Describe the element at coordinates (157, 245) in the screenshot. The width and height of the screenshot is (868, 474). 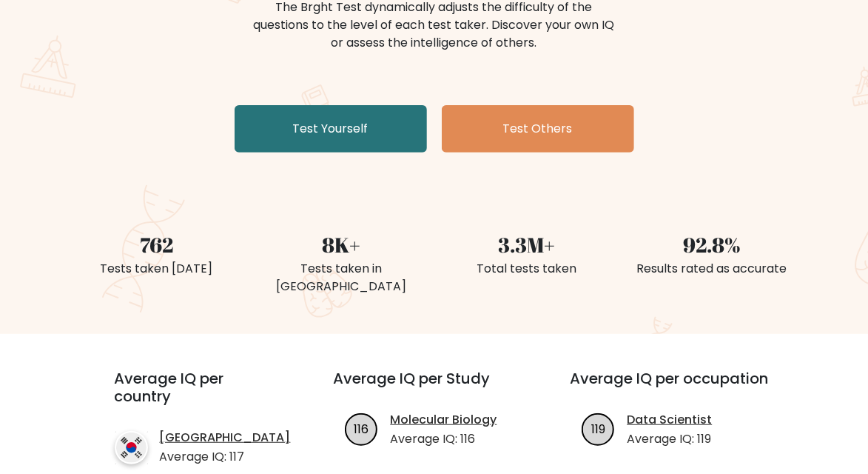
I see `div: 762` at that location.